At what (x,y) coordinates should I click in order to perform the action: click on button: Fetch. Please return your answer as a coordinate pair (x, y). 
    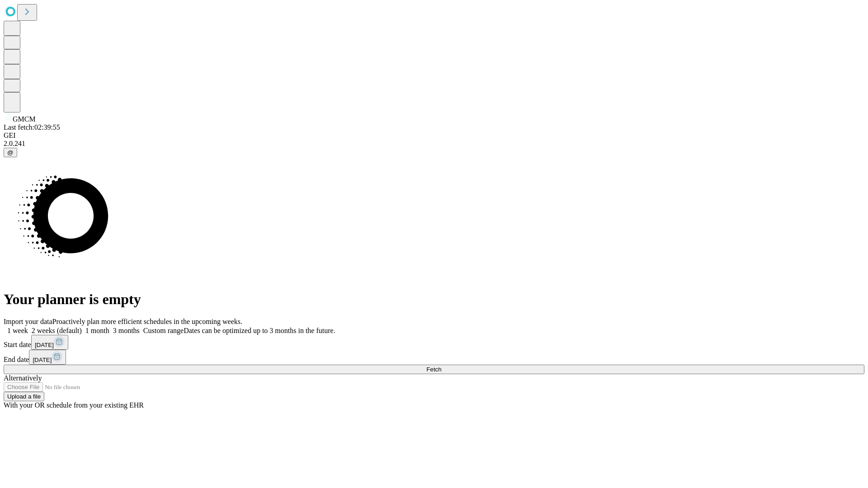
    Looking at the image, I should click on (434, 369).